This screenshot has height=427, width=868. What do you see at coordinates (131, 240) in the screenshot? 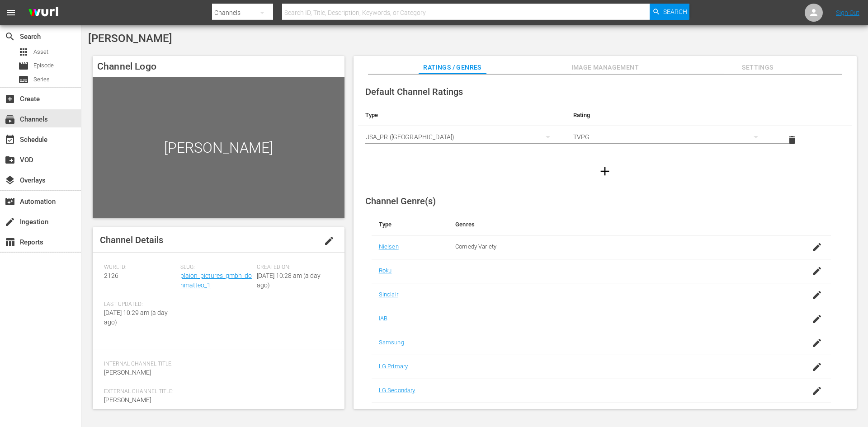
I see `span: Channel Details` at bounding box center [131, 240].